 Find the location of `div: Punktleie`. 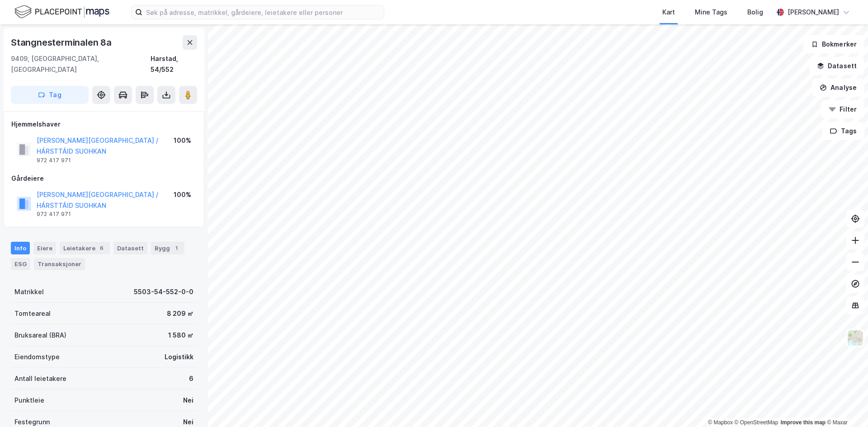

div: Punktleie is located at coordinates (30, 401).